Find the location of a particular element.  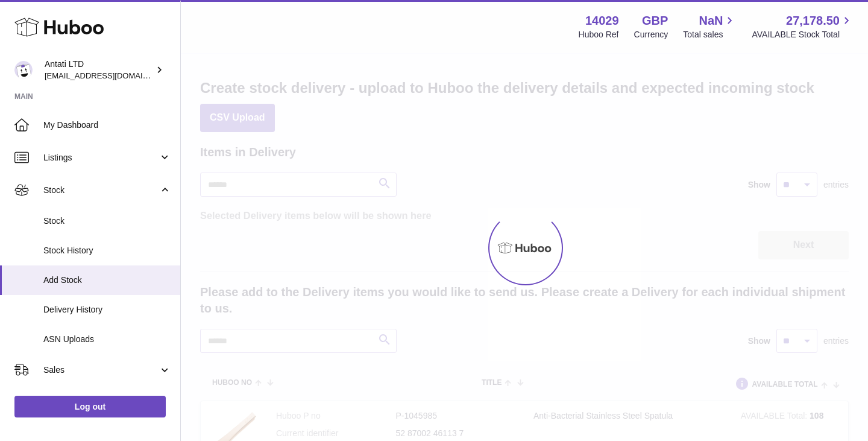

span: AVAILABLE Stock Total is located at coordinates (802, 34).